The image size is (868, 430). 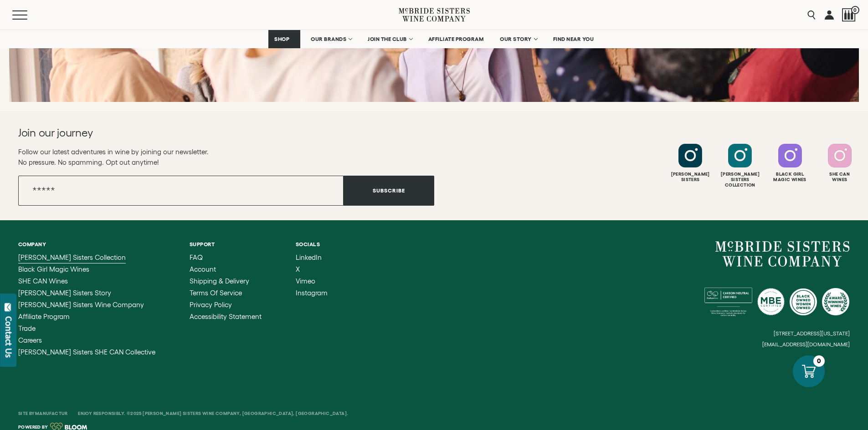 What do you see at coordinates (518, 40) in the screenshot?
I see `a: OUR STORY` at bounding box center [518, 40].